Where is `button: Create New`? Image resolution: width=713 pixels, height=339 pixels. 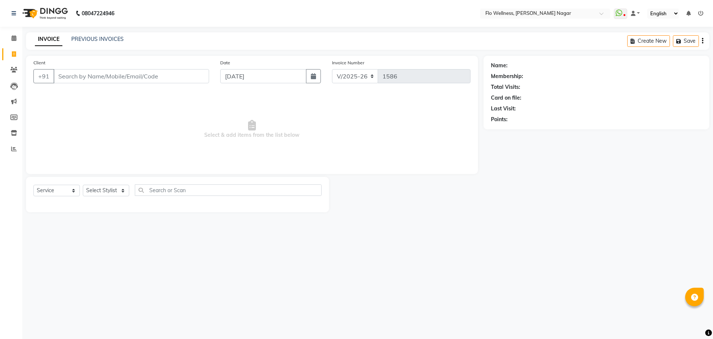 button: Create New is located at coordinates (648, 41).